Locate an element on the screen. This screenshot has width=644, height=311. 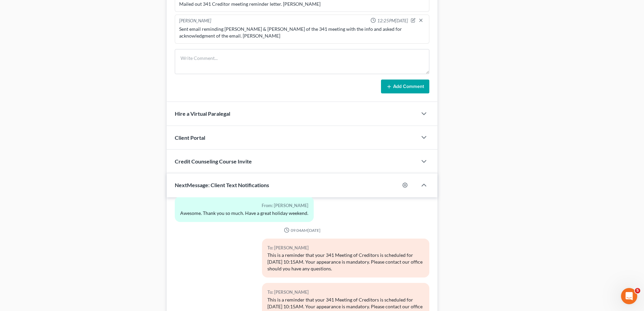
span: Credit Counseling Course Invite is located at coordinates (213, 161).